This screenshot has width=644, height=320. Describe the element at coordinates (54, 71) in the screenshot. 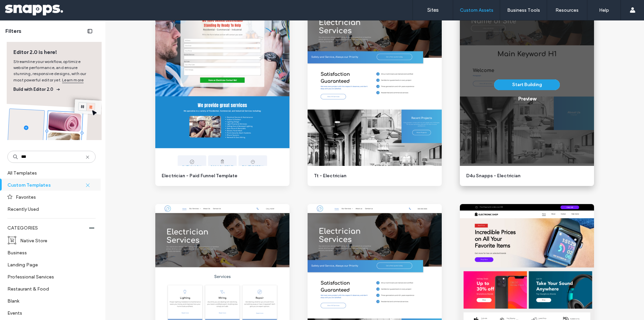

I see `span: Streamline your workflow, optimize website performance, and ensure stunning, responsive designs, ...` at that location.